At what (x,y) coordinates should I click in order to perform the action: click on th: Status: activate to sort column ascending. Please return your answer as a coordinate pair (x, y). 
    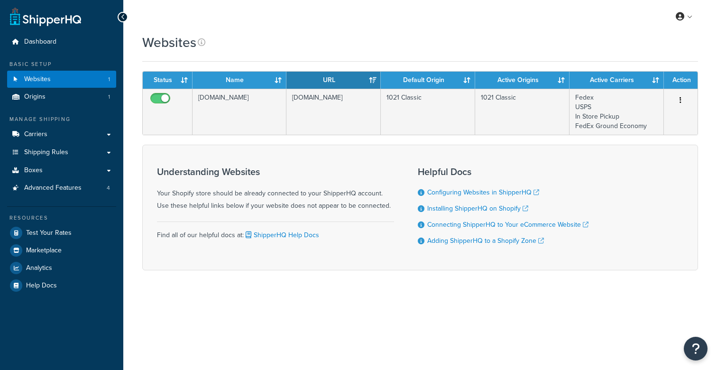
    Looking at the image, I should click on (167, 80).